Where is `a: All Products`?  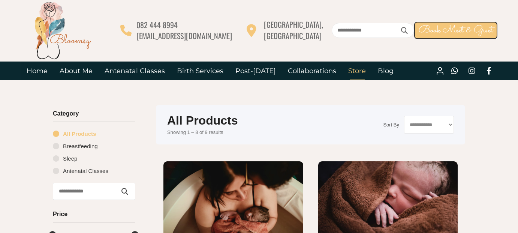
a: All Products is located at coordinates (94, 133).